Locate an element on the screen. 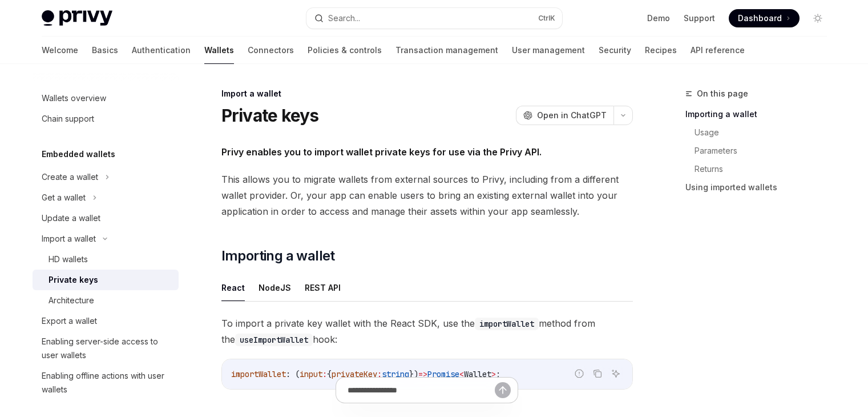 This screenshot has width=868, height=417. div: Enabling server-side access to user wallets is located at coordinates (107, 348).